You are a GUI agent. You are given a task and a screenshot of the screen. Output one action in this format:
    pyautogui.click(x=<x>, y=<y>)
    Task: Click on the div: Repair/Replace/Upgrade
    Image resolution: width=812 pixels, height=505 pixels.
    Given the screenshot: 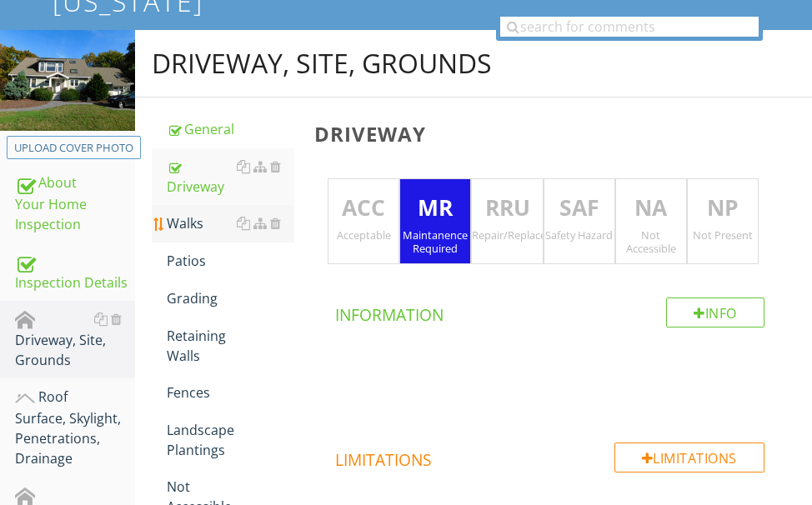 What is the action you would take?
    pyautogui.click(x=507, y=235)
    